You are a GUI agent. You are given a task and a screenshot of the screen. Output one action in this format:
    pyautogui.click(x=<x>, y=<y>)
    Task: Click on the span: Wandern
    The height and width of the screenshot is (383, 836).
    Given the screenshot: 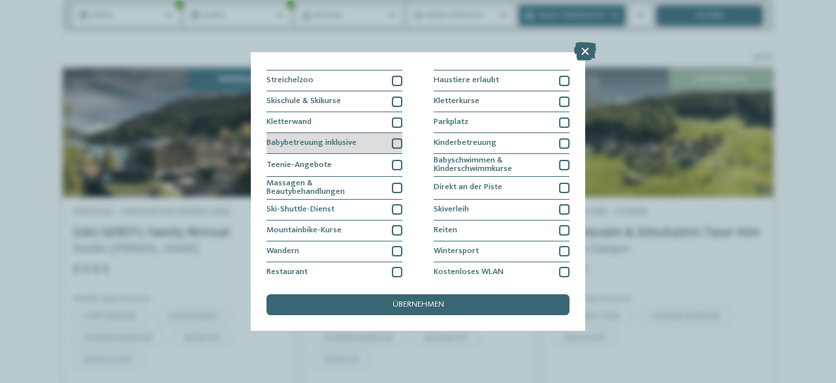 What is the action you would take?
    pyautogui.click(x=283, y=251)
    